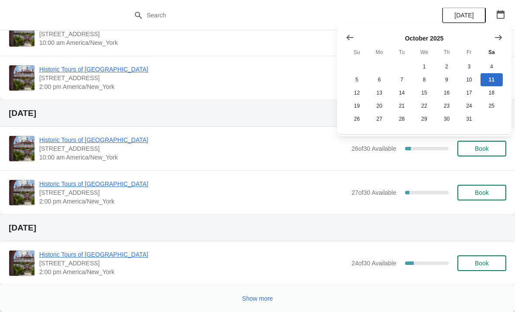  What do you see at coordinates (401, 93) in the screenshot?
I see `button: Tuesday October 14 2025` at bounding box center [401, 93].